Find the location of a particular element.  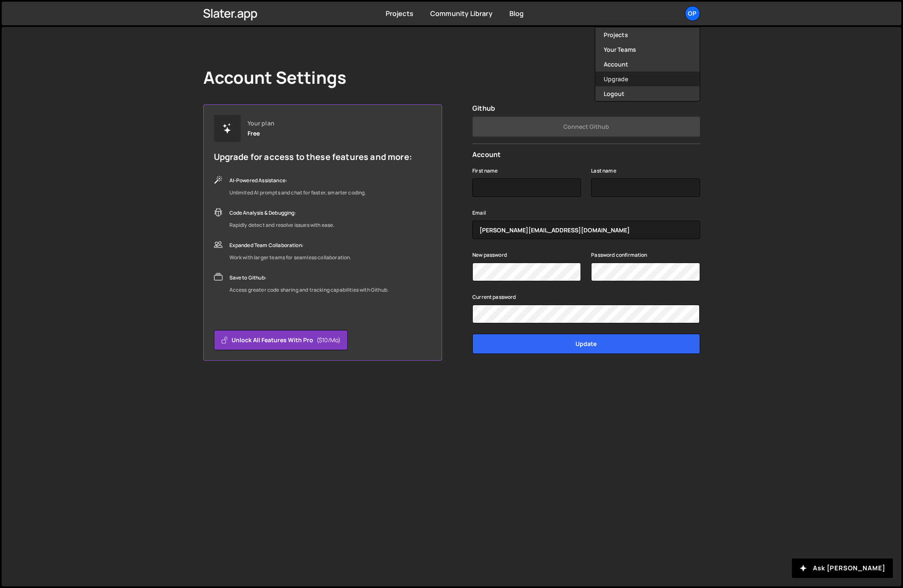

div: Expanded Team Collaboration: is located at coordinates (291, 245).